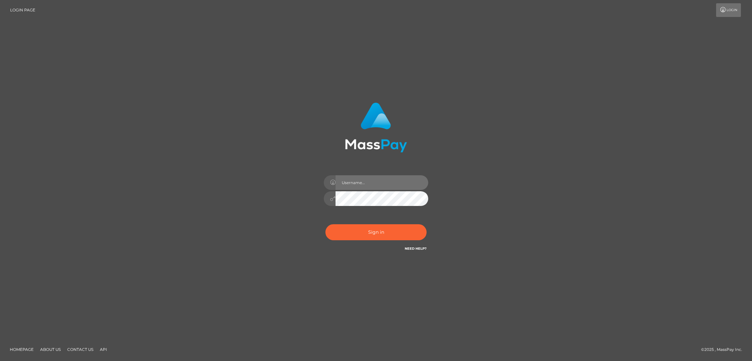 This screenshot has height=361, width=752. Describe the element at coordinates (22, 349) in the screenshot. I see `a: Homepage` at that location.